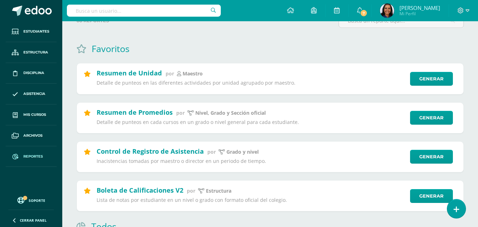 This screenshot has width=478, height=227. What do you see at coordinates (37, 200) in the screenshot?
I see `span: Soporte` at bounding box center [37, 200].